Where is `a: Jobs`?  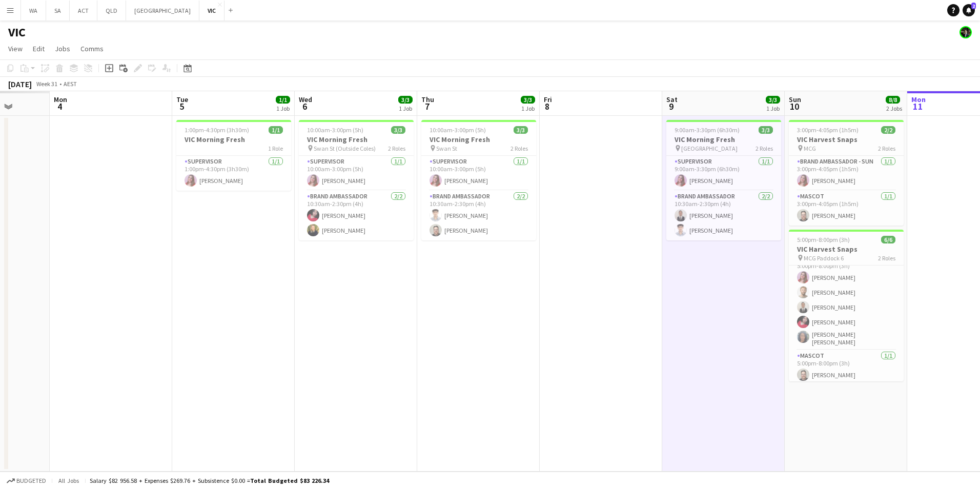
a: Jobs is located at coordinates (62, 49).